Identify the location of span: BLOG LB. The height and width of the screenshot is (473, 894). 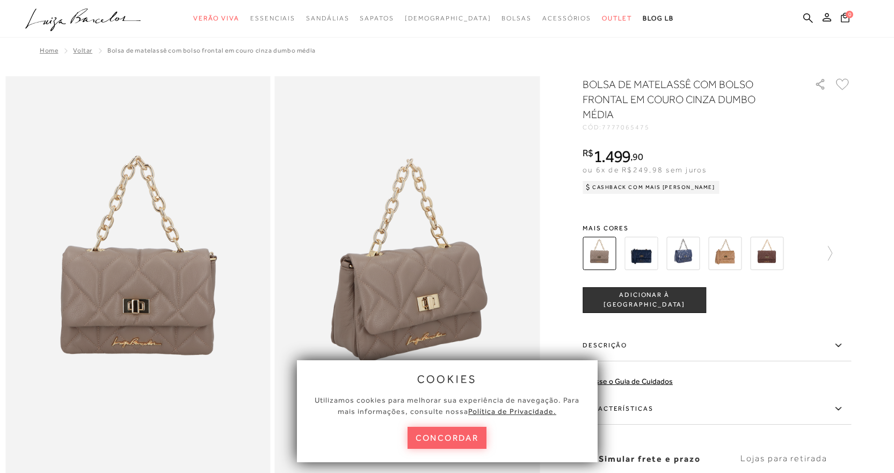
(658, 18).